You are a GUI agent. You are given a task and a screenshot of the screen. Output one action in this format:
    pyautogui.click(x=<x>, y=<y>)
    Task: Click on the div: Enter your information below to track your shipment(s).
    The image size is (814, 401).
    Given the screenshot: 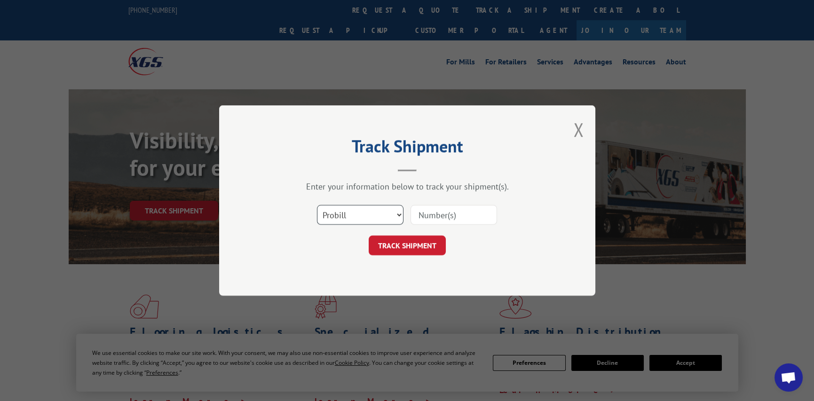 What is the action you would take?
    pyautogui.click(x=407, y=186)
    